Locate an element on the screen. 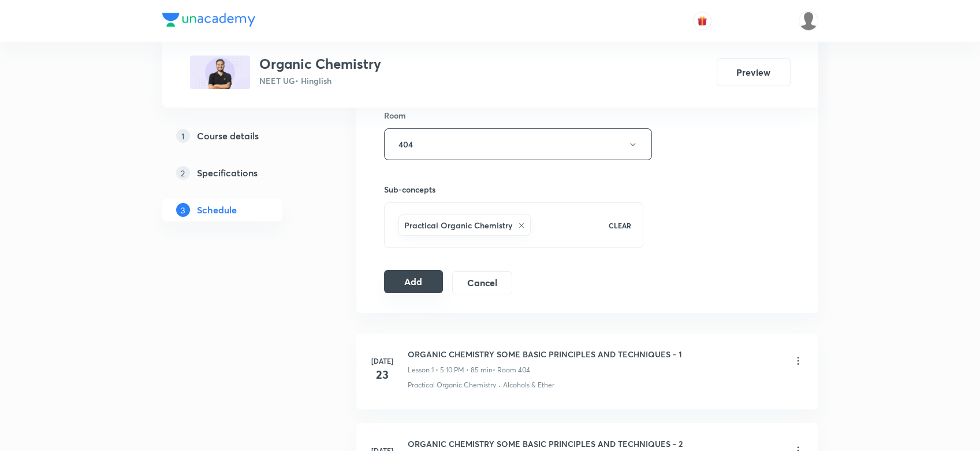 The height and width of the screenshot is (451, 980). h5: Specifications is located at coordinates (227, 173).